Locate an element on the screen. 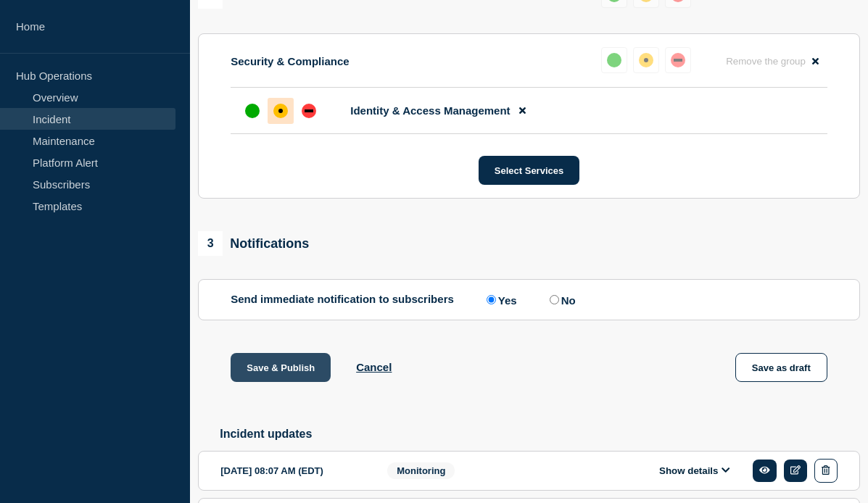  button: Select Services is located at coordinates (528, 170).